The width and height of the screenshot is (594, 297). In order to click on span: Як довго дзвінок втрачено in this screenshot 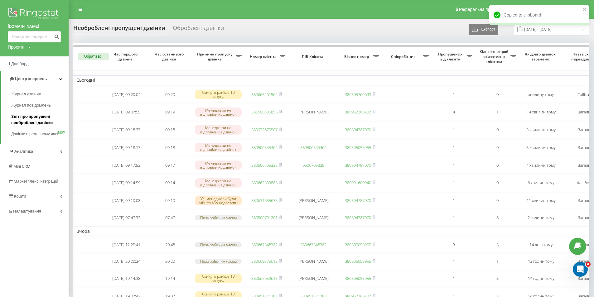, I will do `click(541, 56)`.